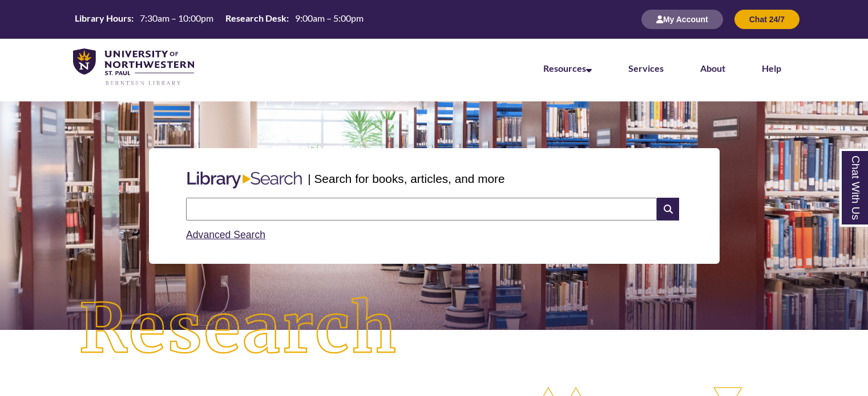 The image size is (868, 396). I want to click on th: Research Desk:, so click(256, 19).